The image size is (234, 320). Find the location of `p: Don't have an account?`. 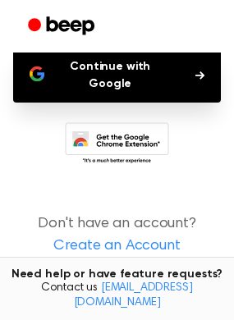

p: Don't have an account? is located at coordinates (117, 236).